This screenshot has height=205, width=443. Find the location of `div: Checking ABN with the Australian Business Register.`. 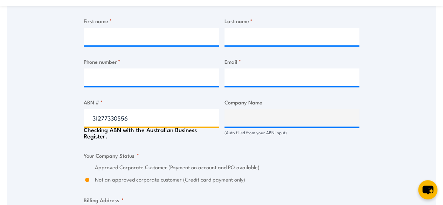

div: Checking ABN with the Australian Business Register. is located at coordinates (151, 133).